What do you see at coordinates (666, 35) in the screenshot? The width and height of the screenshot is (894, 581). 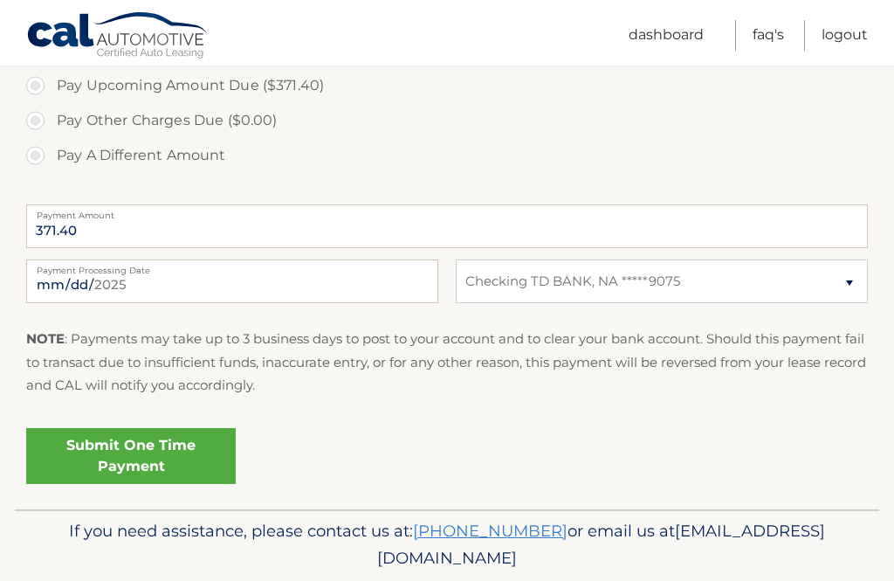 I see `a: Dashboard` at bounding box center [666, 35].